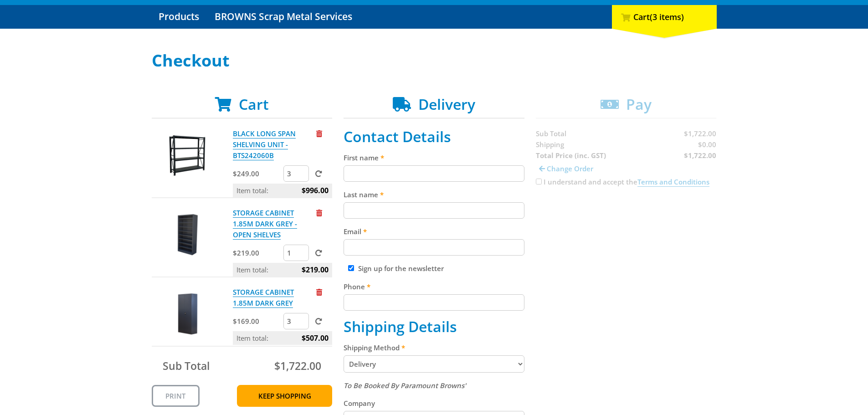 This screenshot has height=415, width=868. Describe the element at coordinates (434, 287) in the screenshot. I see `label: Phone` at that location.